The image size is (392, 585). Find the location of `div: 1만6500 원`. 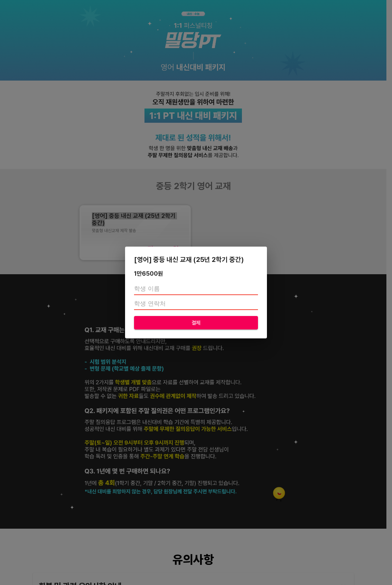

div: 1만6500 원 is located at coordinates (148, 274).